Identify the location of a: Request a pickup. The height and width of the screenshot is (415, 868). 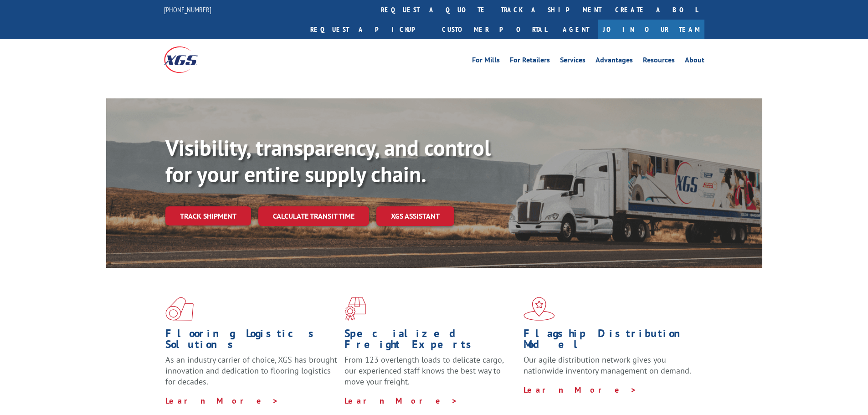
(369, 29).